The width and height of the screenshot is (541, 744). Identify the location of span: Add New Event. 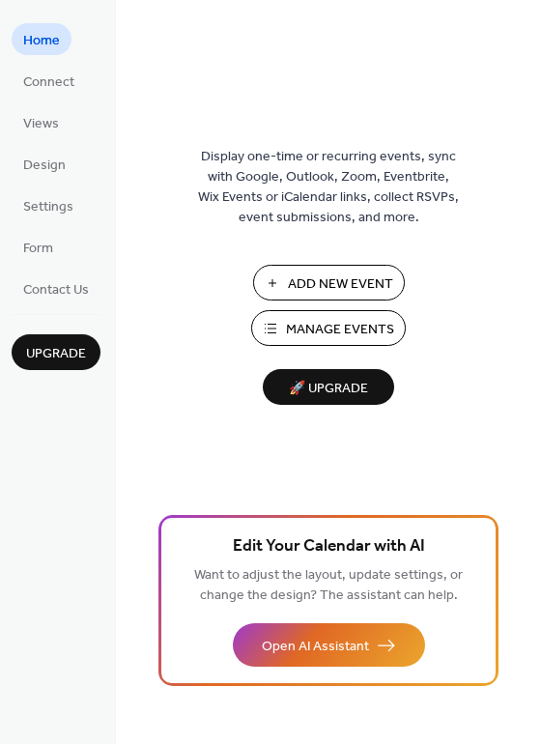
(340, 284).